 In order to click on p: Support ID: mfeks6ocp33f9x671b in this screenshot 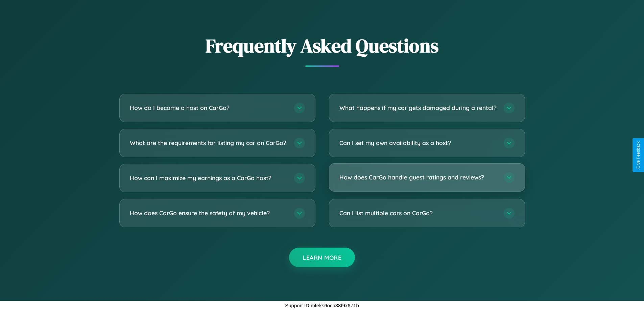, I will do `click(322, 306)`.